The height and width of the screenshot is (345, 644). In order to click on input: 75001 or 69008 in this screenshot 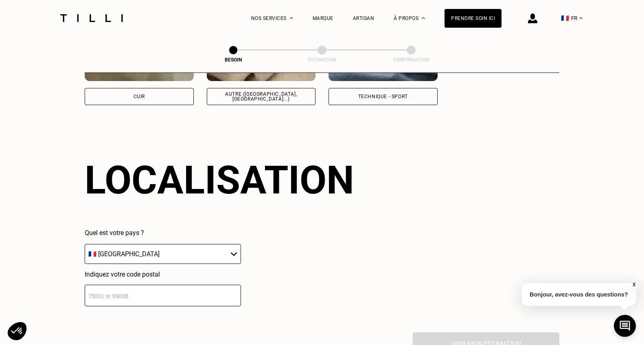, I will do `click(163, 295)`.